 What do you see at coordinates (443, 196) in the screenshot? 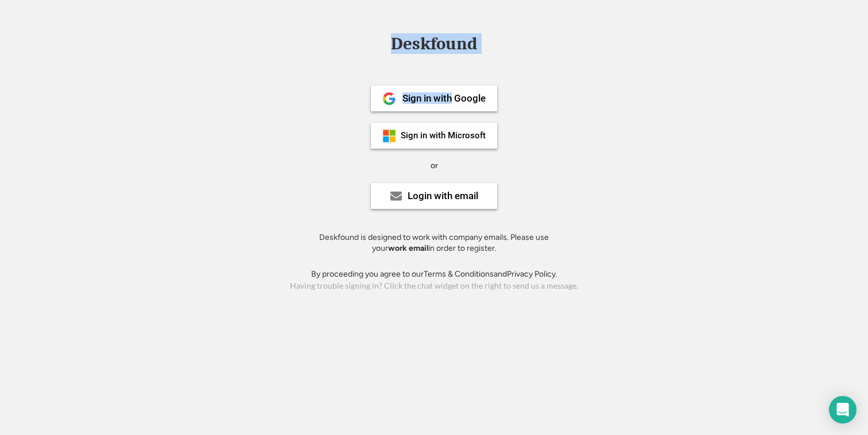
I see `div: Login with email` at bounding box center [443, 196].